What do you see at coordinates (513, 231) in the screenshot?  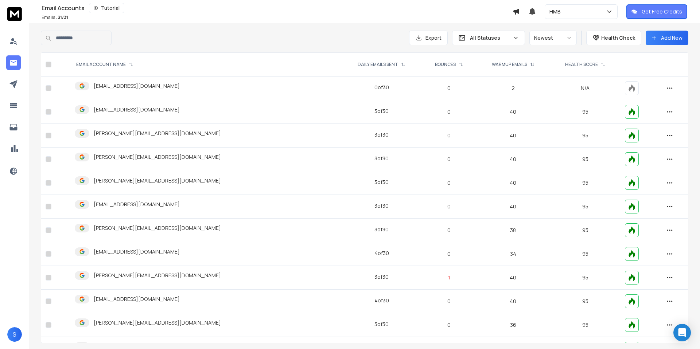 I see `td: 38` at bounding box center [513, 231].